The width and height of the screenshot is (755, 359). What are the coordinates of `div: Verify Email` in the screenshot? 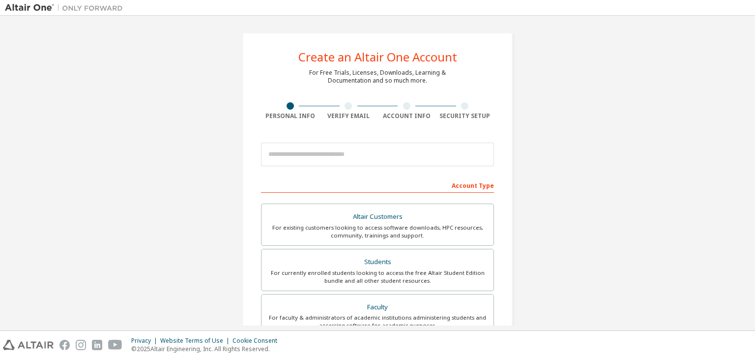 It's located at (348, 116).